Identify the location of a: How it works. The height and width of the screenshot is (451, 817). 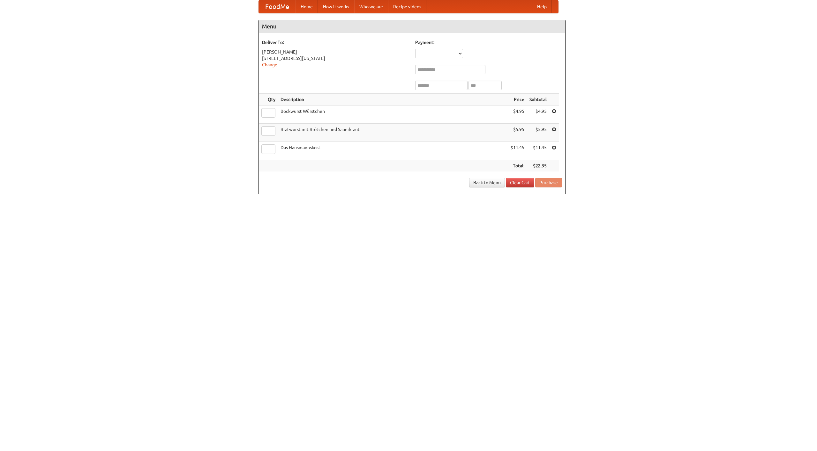
(336, 7).